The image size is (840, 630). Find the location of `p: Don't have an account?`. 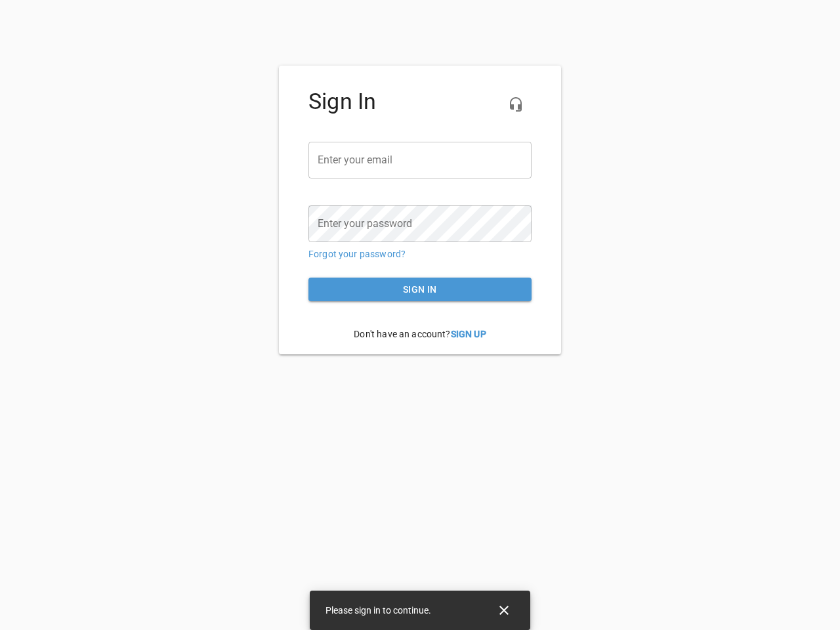

p: Don't have an account? is located at coordinates (420, 334).